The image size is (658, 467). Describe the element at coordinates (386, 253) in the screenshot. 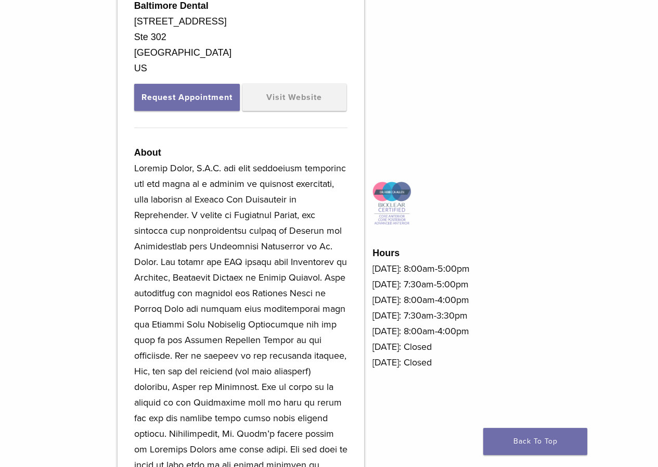

I see `strong: Hours` at that location.